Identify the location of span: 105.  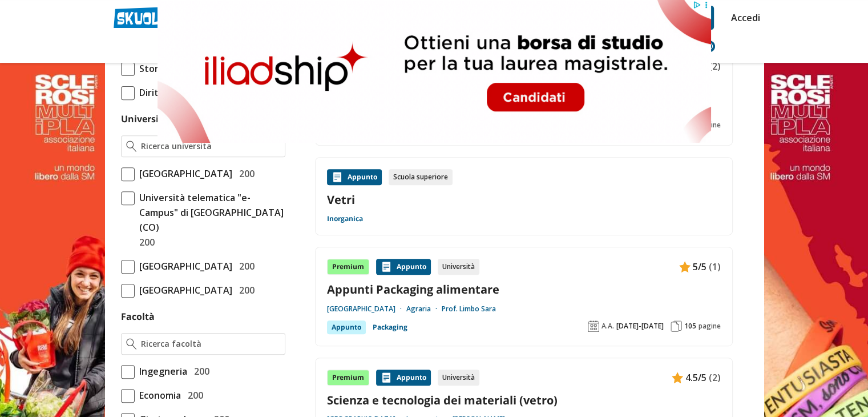
(690, 326).